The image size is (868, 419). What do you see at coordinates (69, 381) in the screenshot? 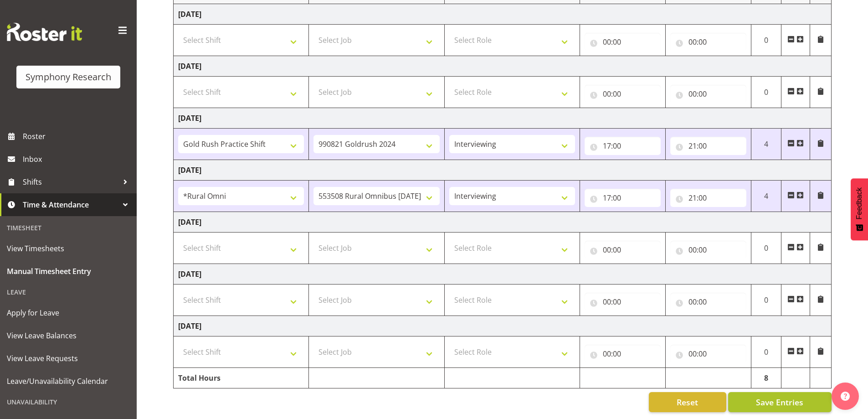
I see `a: Leave/Unavailability Calendar` at bounding box center [69, 381].